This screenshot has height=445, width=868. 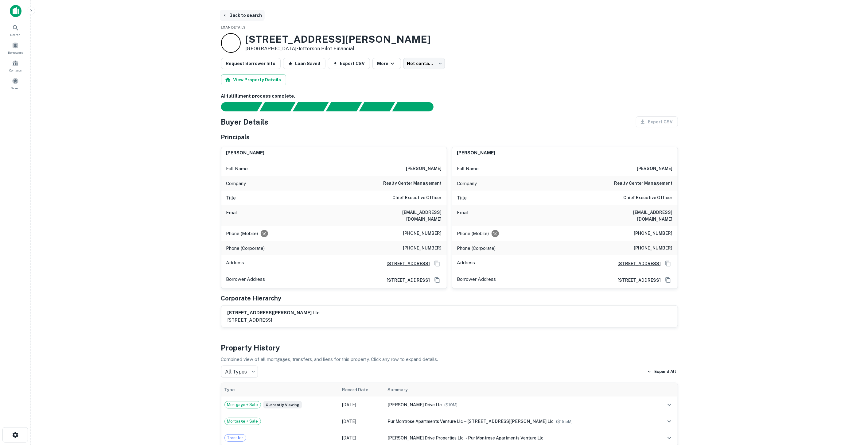 I want to click on a: Borrowers, so click(x=15, y=48).